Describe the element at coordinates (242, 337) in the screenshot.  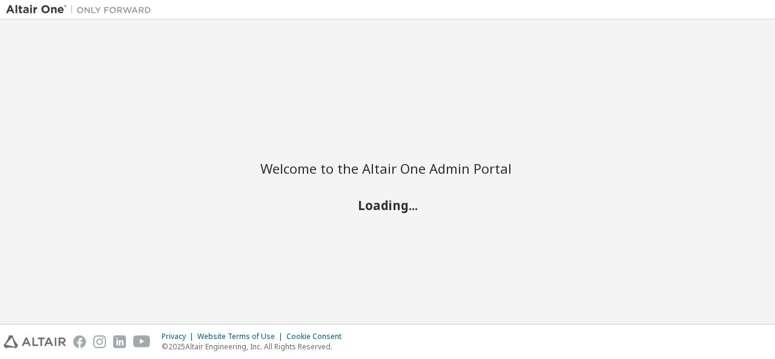
I see `div: Website Terms of Use` at that location.